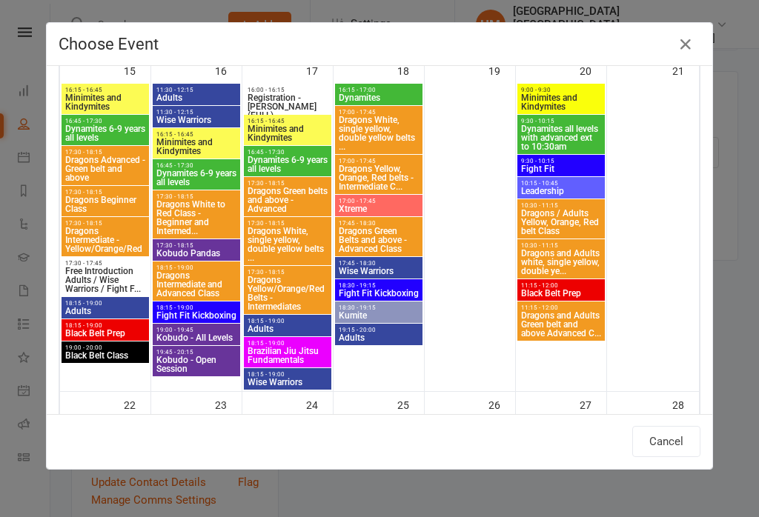 The width and height of the screenshot is (759, 517). I want to click on div: 23, so click(228, 404).